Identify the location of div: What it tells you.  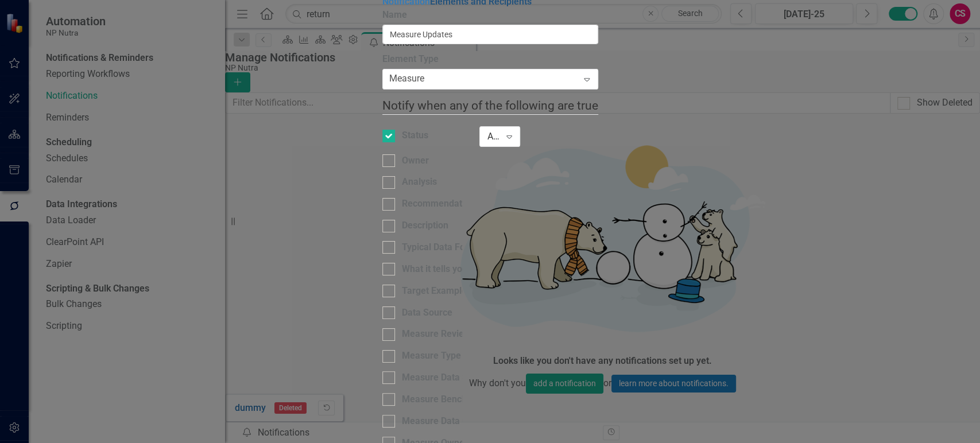
(434, 270).